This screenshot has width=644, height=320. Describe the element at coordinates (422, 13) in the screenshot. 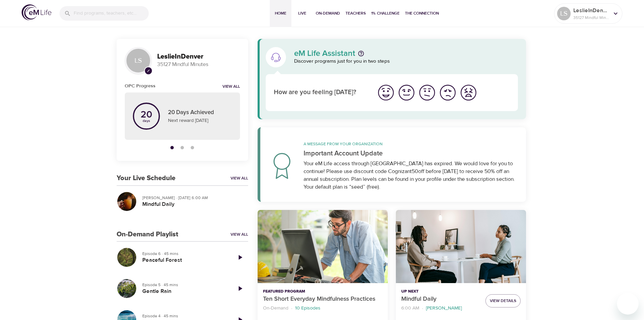

I see `span: The Connection` at that location.